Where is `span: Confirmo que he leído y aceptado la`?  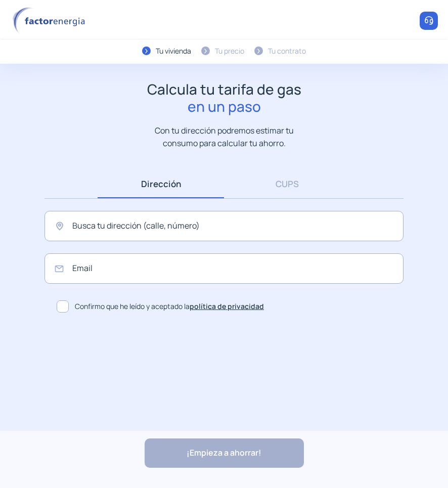 span: Confirmo que he leído y aceptado la is located at coordinates (170, 306).